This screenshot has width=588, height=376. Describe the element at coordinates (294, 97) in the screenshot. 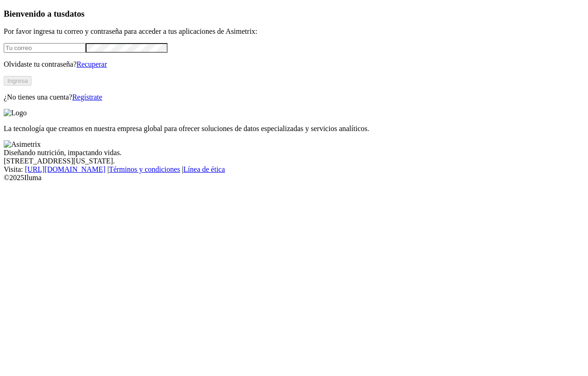

I see `p: ¿No tienes una cuenta?` at that location.